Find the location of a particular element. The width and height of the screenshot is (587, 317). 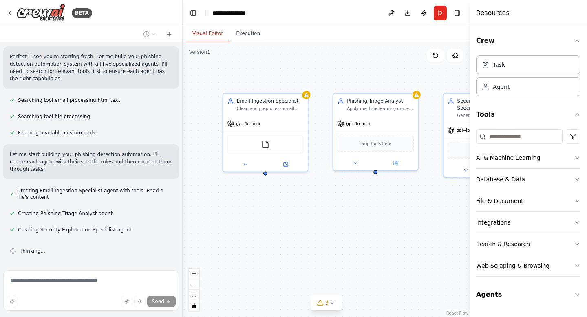

div: Search & Research is located at coordinates (503, 244).